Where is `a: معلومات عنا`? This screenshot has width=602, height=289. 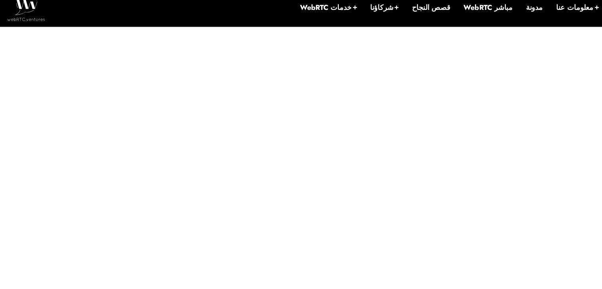
a: معلومات عنا is located at coordinates (529, 17).